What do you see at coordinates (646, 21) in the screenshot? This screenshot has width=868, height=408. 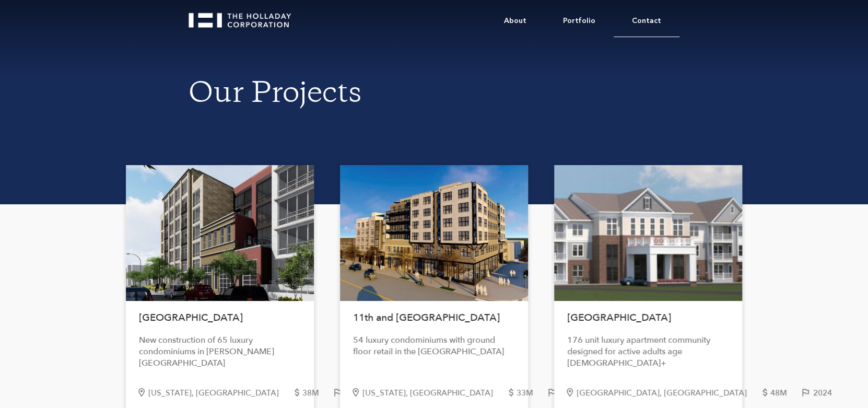 I see `a: Contact` at bounding box center [646, 21].